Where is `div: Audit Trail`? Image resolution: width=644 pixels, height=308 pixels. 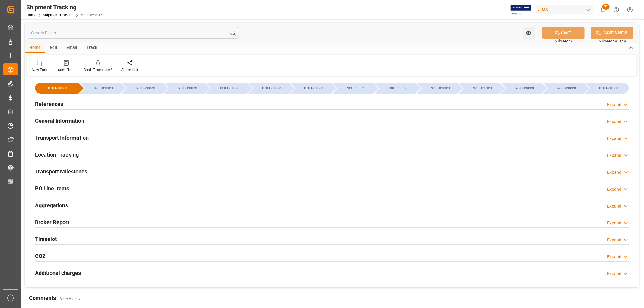 div: Audit Trail is located at coordinates (66, 70).